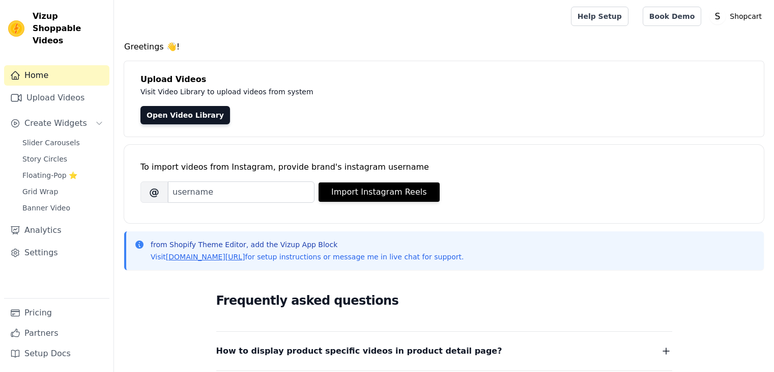  What do you see at coordinates (56, 98) in the screenshot?
I see `a: Upload Videos` at bounding box center [56, 98].